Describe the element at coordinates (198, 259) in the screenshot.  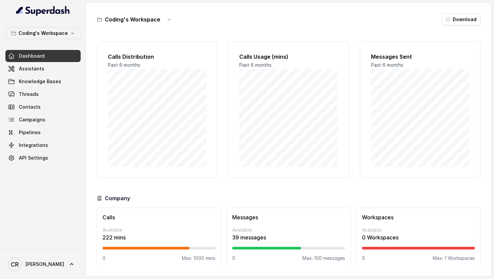
I see `p: Max: 1000 mins` at that location.